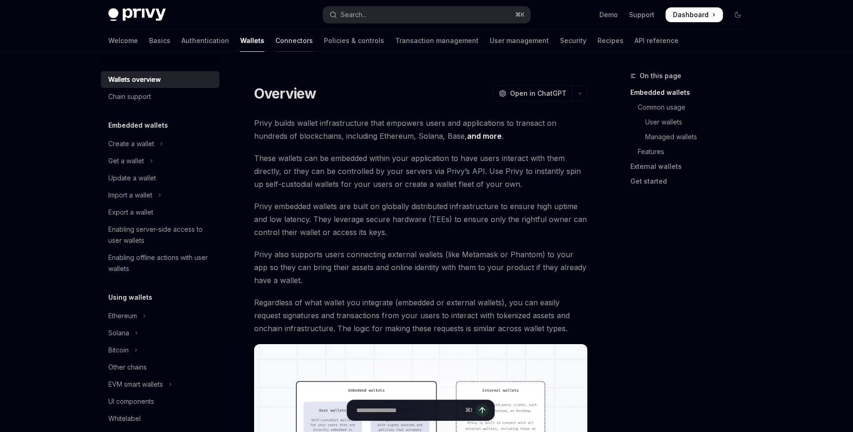  Describe the element at coordinates (252, 41) in the screenshot. I see `a: Wallets` at that location.